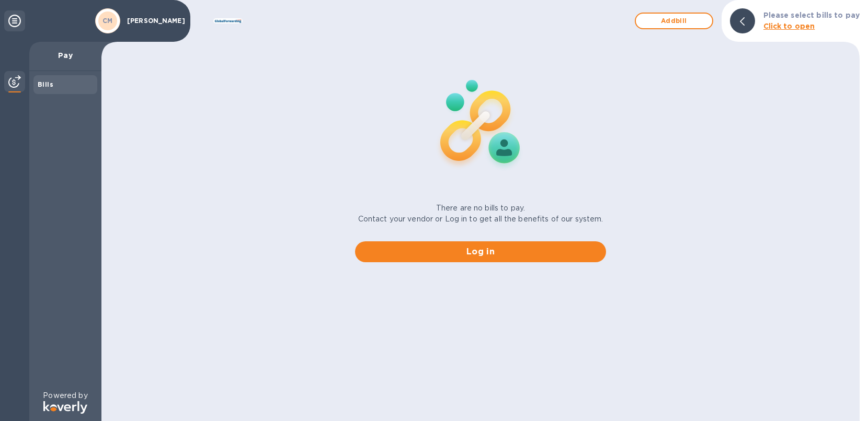  What do you see at coordinates (66, 56) in the screenshot?
I see `p: Pay` at bounding box center [66, 56].